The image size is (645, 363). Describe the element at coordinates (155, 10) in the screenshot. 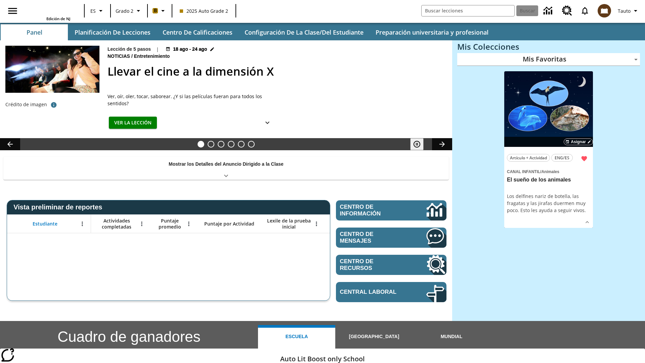

I see `span: B` at that location.